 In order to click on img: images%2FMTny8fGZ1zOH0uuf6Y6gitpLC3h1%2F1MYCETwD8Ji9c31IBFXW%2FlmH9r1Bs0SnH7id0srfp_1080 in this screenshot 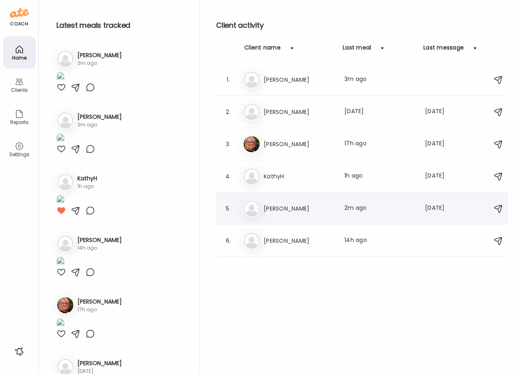, I will do `click(60, 200)`.